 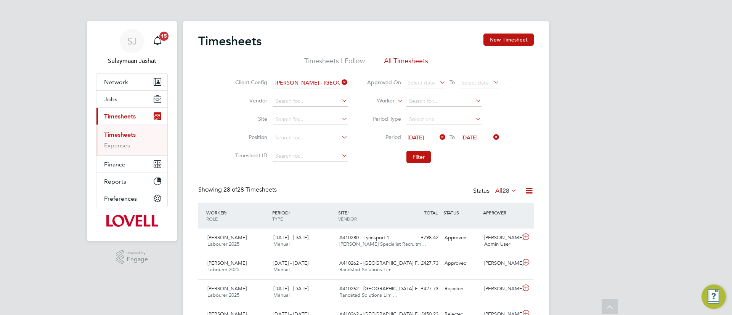 What do you see at coordinates (132, 257) in the screenshot?
I see `a: Powered byEngage` at bounding box center [132, 257].